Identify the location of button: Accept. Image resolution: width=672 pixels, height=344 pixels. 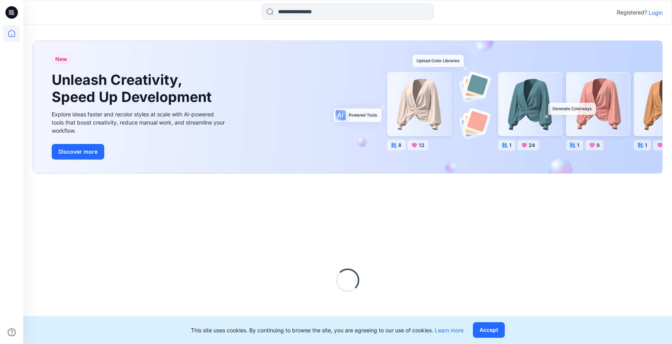
(489, 330).